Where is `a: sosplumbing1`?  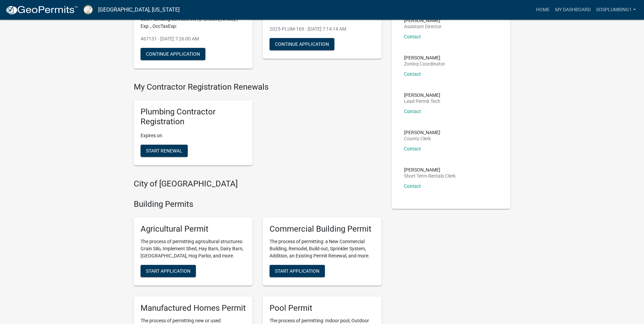
a: sosplumbing1 is located at coordinates (616, 10).